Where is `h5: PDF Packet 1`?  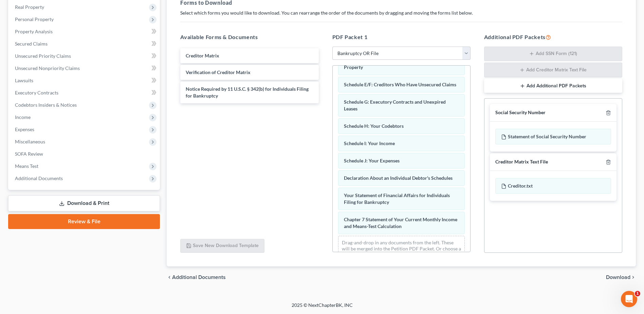
h5: PDF Packet 1 is located at coordinates (402, 37).